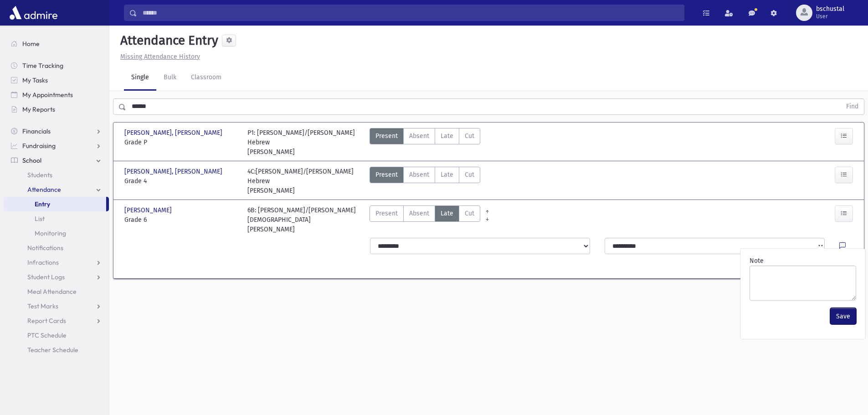 This screenshot has width=868, height=415. Describe the element at coordinates (56, 218) in the screenshot. I see `a: List` at that location.